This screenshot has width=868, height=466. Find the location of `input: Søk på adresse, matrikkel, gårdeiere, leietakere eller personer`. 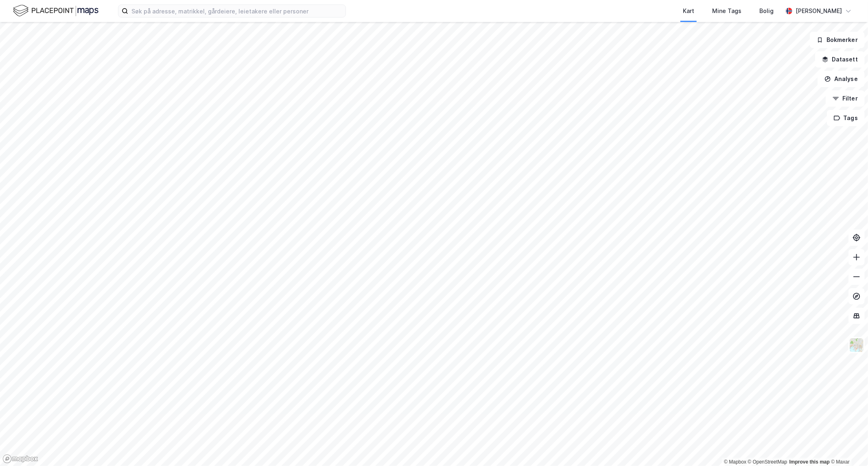

input: Søk på adresse, matrikkel, gårdeiere, leietakere eller personer is located at coordinates (237, 11).